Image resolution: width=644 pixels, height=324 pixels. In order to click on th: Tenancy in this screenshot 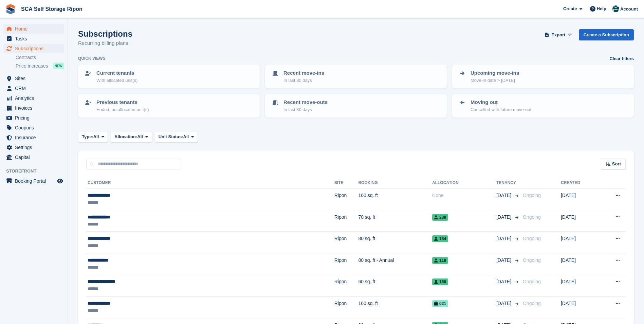, I will do `click(508, 183)`.